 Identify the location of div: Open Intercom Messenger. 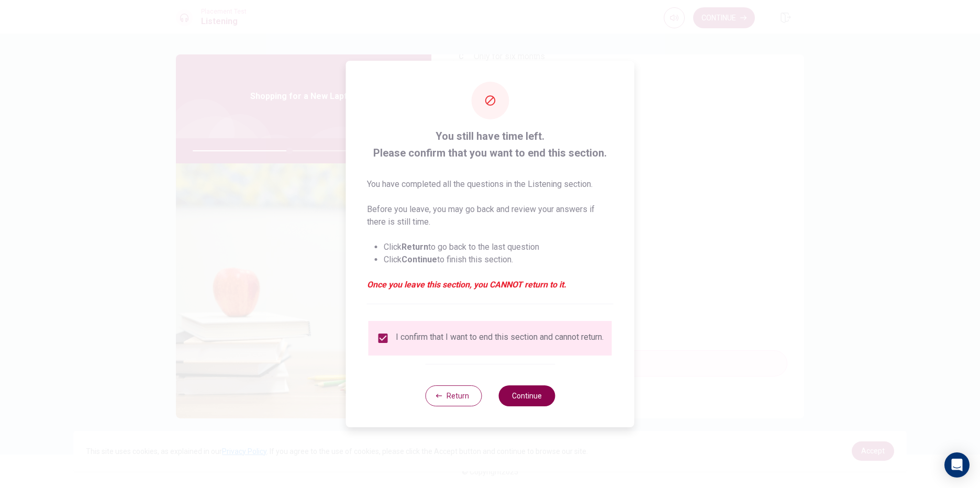
(957, 465).